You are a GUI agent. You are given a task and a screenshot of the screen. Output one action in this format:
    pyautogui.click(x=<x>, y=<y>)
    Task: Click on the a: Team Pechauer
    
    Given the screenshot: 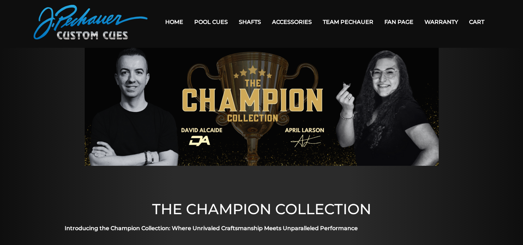 What is the action you would take?
    pyautogui.click(x=348, y=22)
    